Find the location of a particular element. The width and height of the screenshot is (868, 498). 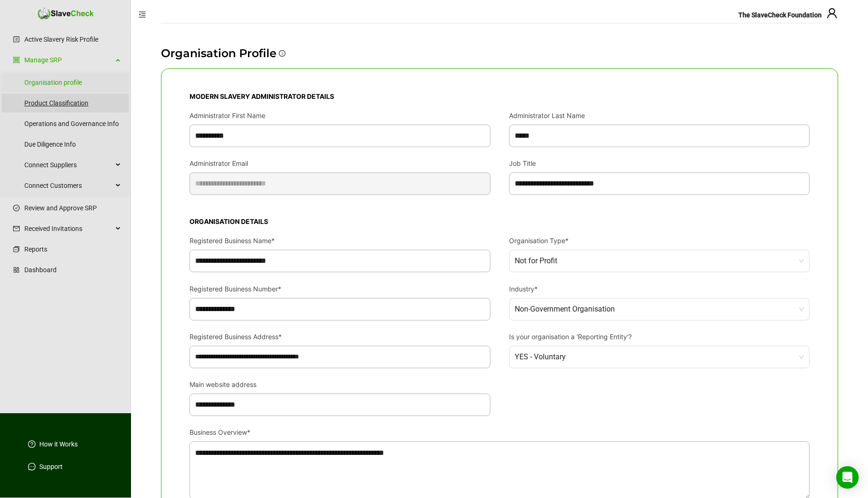

span: ORGANISATION DETAILS is located at coordinates (229, 221).